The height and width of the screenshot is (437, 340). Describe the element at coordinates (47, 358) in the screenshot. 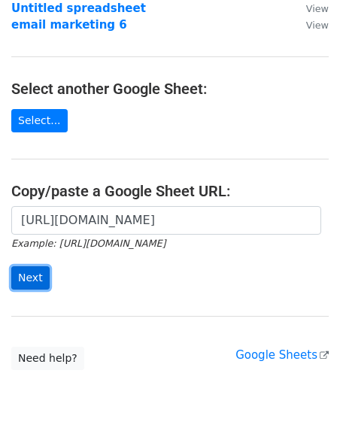

I see `a: Need help?` at that location.